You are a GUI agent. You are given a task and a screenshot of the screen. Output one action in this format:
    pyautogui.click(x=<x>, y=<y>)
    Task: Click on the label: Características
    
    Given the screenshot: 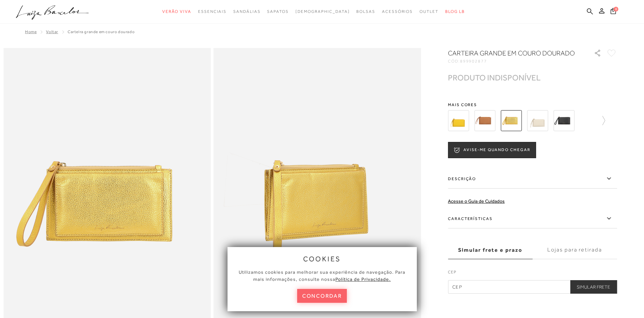 What is the action you would take?
    pyautogui.click(x=532, y=219)
    